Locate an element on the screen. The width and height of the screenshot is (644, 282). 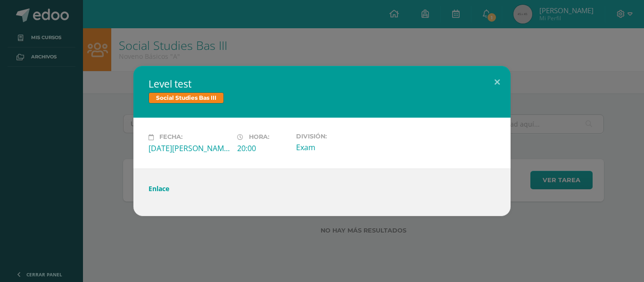
span: Social Studies Bas III is located at coordinates (186, 98).